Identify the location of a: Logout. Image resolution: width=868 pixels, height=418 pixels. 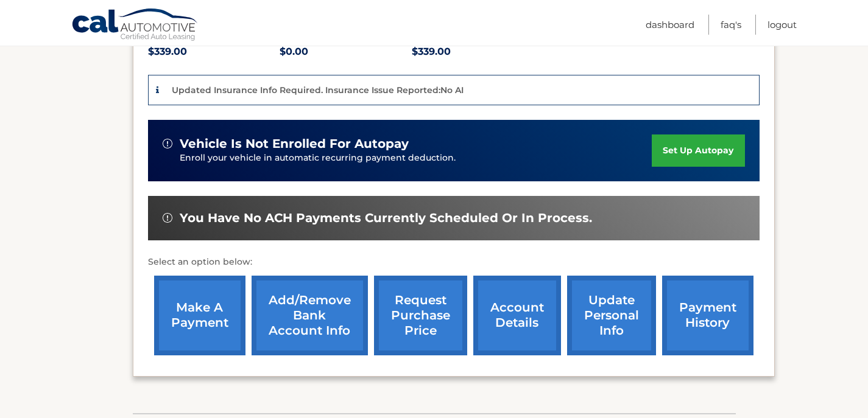
(782, 24).